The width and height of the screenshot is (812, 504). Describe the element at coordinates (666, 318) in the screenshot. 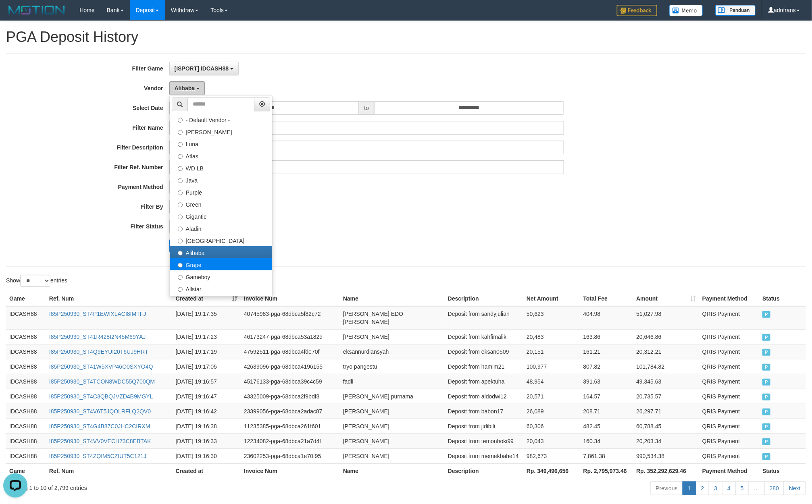

I see `td: 51,027.98` at that location.